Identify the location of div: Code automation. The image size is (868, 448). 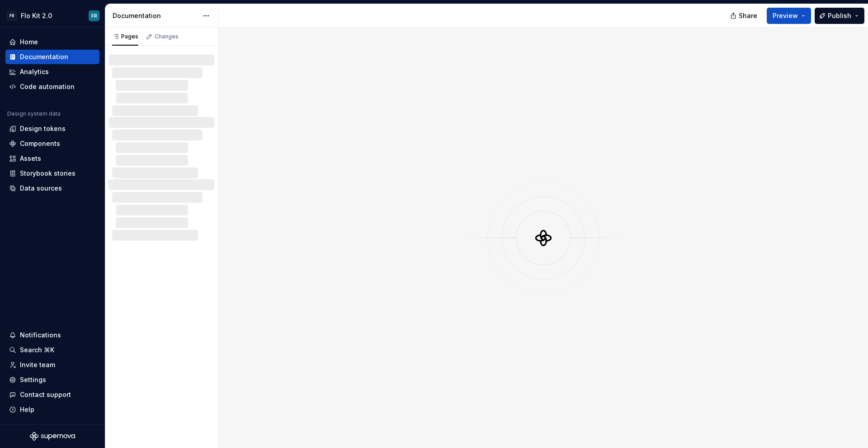
(47, 87).